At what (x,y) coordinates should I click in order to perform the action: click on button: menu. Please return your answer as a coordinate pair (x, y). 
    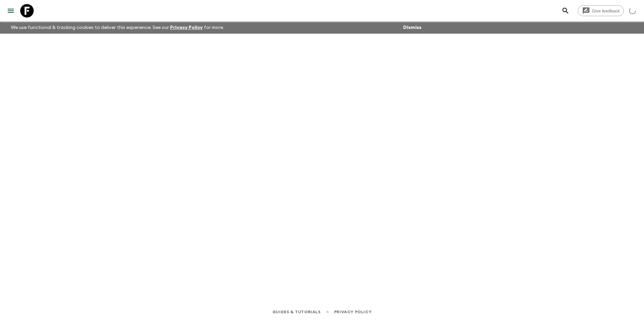
    Looking at the image, I should click on (11, 11).